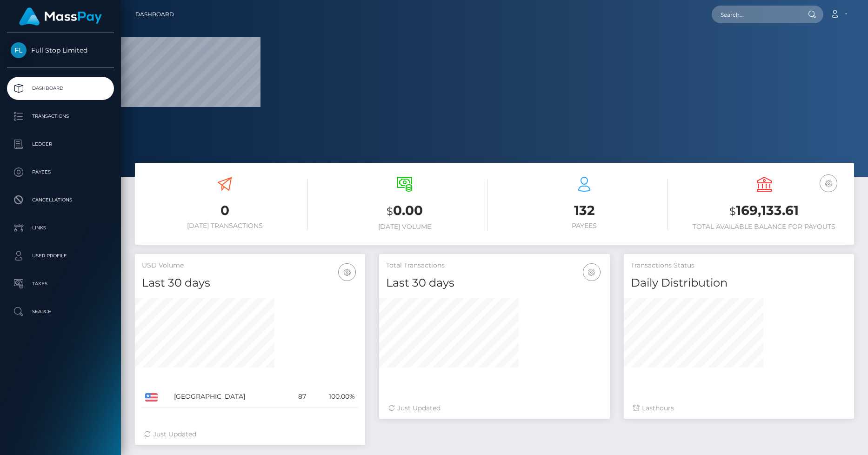 The height and width of the screenshot is (455, 868). Describe the element at coordinates (764, 211) in the screenshot. I see `h3: 169,133.61` at that location.